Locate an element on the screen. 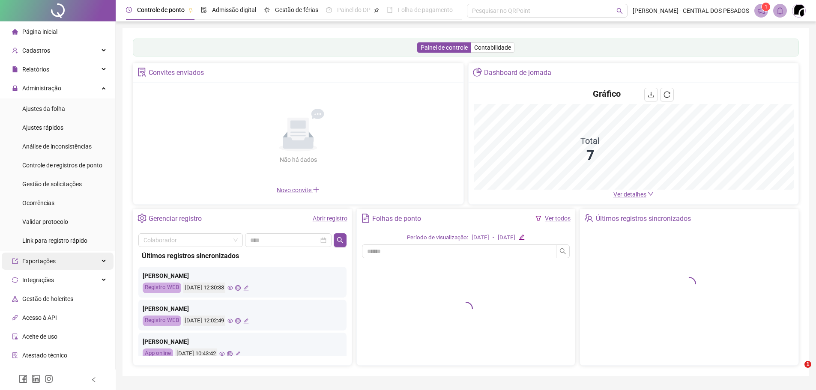 The image size is (816, 390). span: facebook is located at coordinates (23, 379).